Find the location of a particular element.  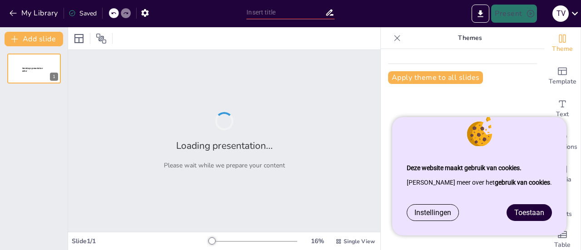

div: Slide 1 / 1 is located at coordinates (141, 241).